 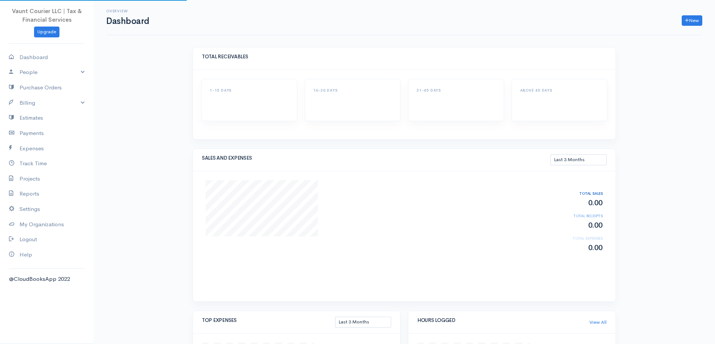 What do you see at coordinates (692, 21) in the screenshot?
I see `a: New` at bounding box center [692, 21].